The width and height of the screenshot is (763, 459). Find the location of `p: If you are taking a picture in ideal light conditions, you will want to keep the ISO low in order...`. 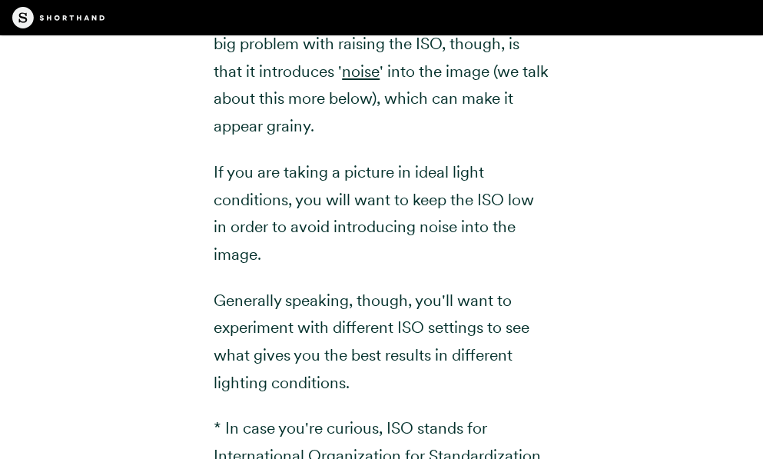

p: If you are taking a picture in ideal light conditions, you will want to keep the ISO low in order... is located at coordinates (381, 213).